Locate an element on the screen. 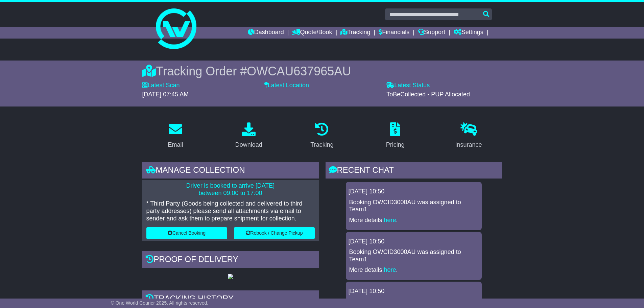 Image resolution: width=644 pixels, height=308 pixels. a: Support is located at coordinates (431, 33).